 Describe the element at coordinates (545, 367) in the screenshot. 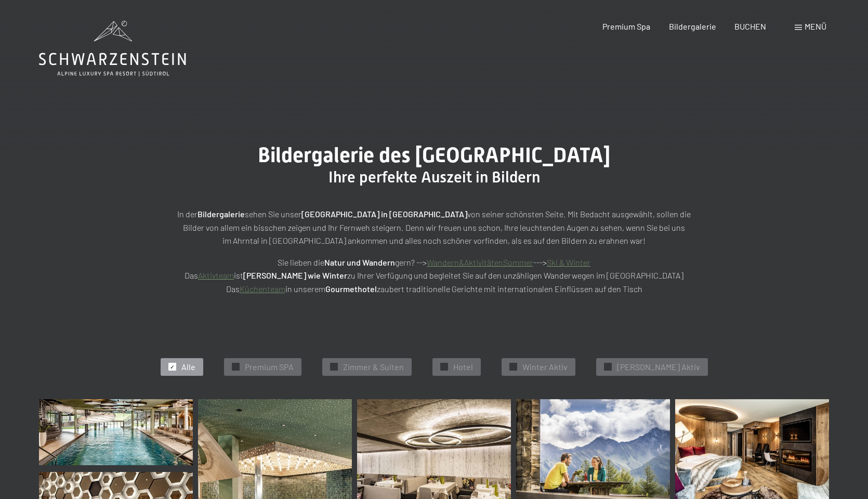

I see `span: Winter Aktiv` at that location.